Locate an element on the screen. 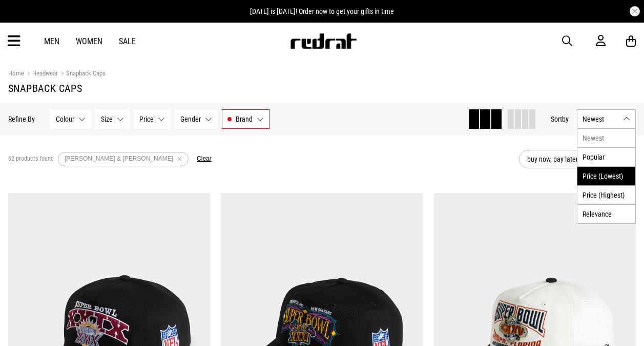 The image size is (644, 346). a: Men is located at coordinates (51, 41).